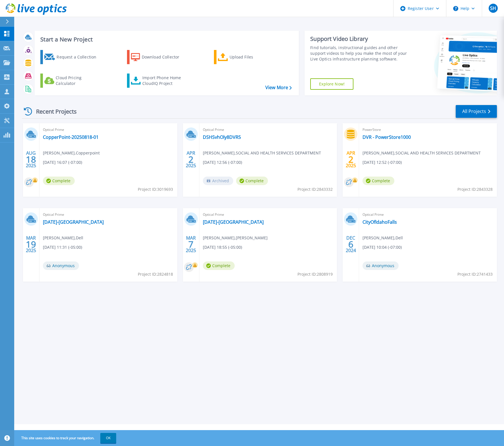 The image size is (504, 446). What do you see at coordinates (351, 244) in the screenshot?
I see `span: 6` at bounding box center [351, 244].